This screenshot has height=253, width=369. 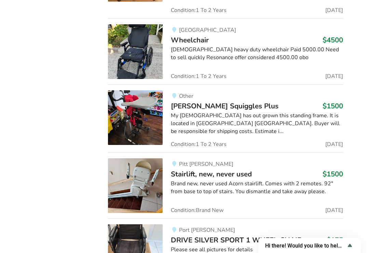 What do you see at coordinates (135, 186) in the screenshot?
I see `img: mobility-stairlift, new, never used` at bounding box center [135, 186].